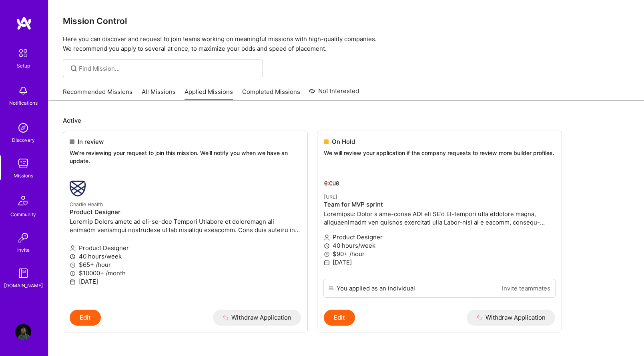 Image resolution: width=644 pixels, height=356 pixels. What do you see at coordinates (23, 175) in the screenshot?
I see `div: Missions` at bounding box center [23, 175].